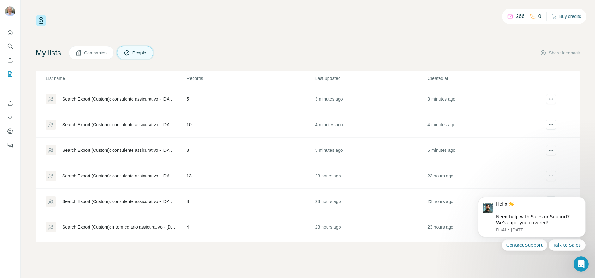 The width and height of the screenshot is (595, 278). Describe the element at coordinates (560, 53) in the screenshot. I see `button: Share feedback` at that location.